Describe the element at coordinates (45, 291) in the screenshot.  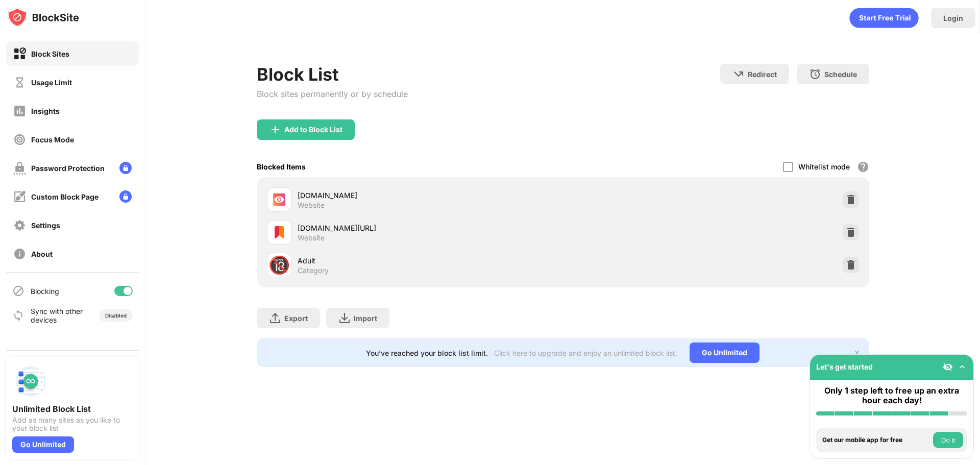
I see `div: Blocking` at that location.